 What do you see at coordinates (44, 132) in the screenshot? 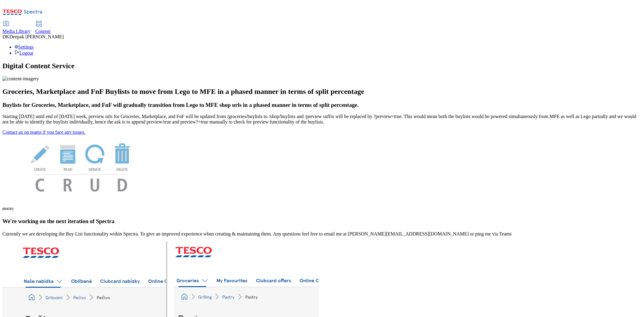
I see `a: Contact us on teams if you face any issues.` at bounding box center [44, 132].